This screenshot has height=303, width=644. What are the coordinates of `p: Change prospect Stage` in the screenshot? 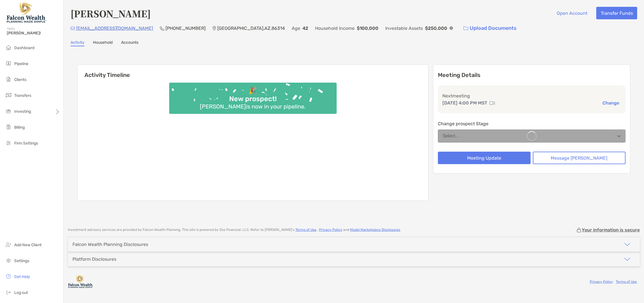 It's located at (532, 124).